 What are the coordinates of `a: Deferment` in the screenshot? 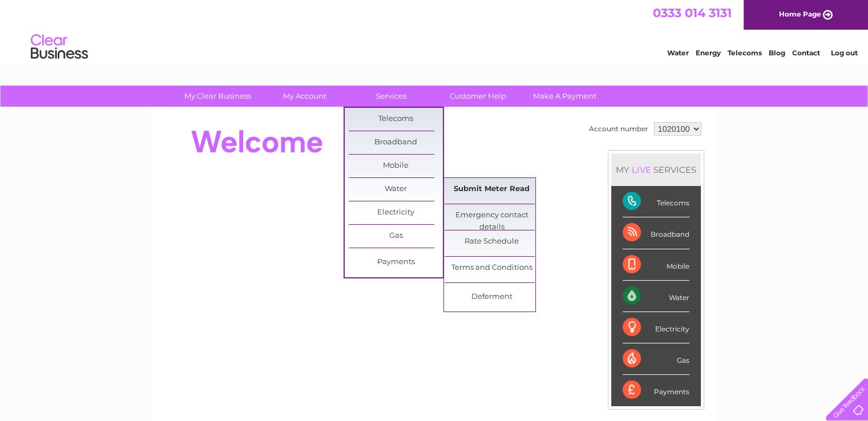 It's located at (491, 297).